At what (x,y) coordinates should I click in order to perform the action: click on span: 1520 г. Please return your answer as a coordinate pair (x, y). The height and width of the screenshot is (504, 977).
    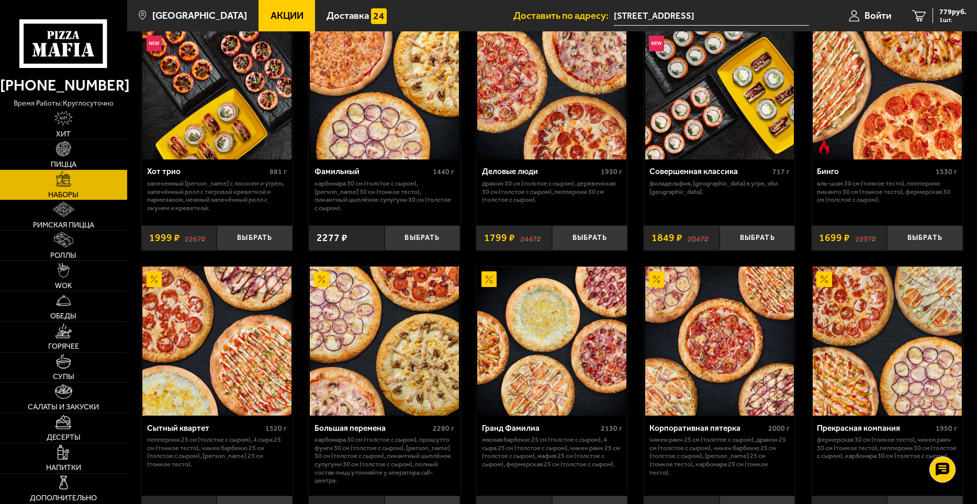
    Looking at the image, I should click on (276, 428).